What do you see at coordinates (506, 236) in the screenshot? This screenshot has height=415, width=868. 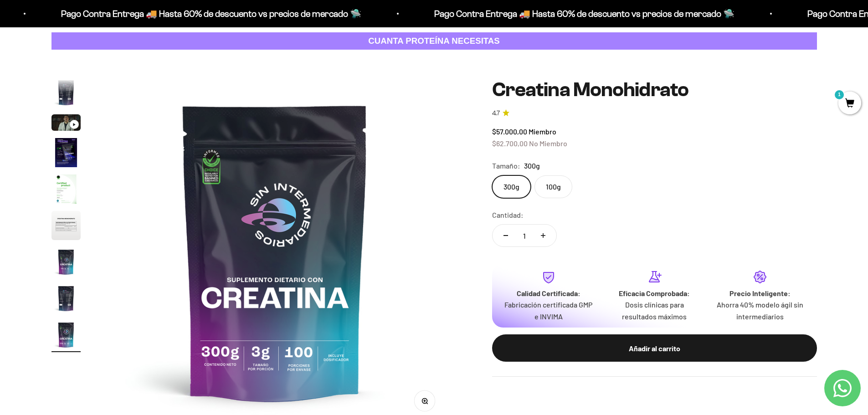 I see `button: Reducir cantidad` at bounding box center [506, 236].